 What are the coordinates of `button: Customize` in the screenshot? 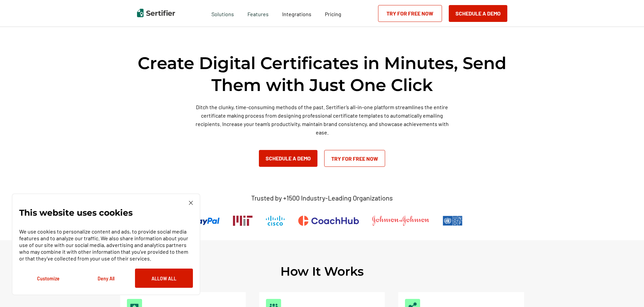 It's located at (48, 278).